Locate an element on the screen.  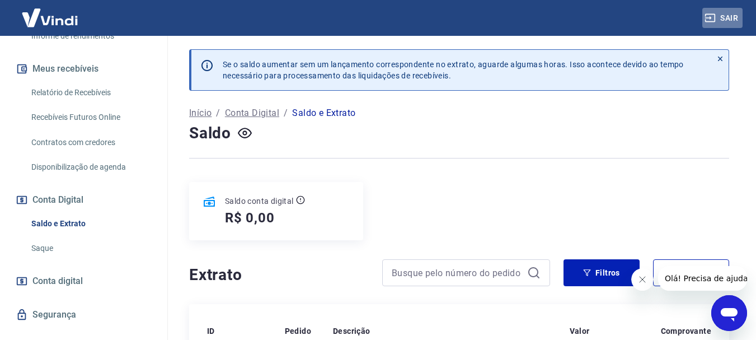
p: Se o saldo aumentar sem um lançamento correspondente no extrato, aguarde algumas horas. Isso acon... is located at coordinates (453, 70).